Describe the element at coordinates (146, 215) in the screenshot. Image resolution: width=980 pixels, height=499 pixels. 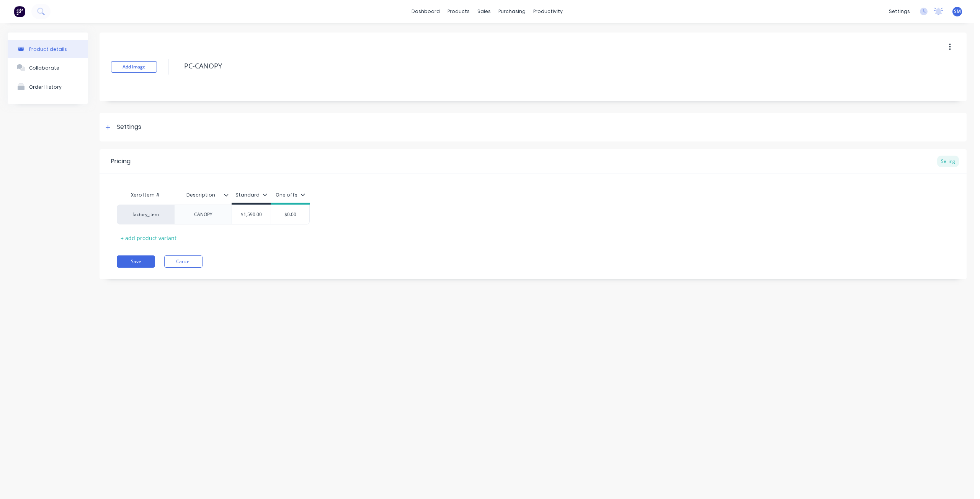
I see `div: factory_item` at that location.